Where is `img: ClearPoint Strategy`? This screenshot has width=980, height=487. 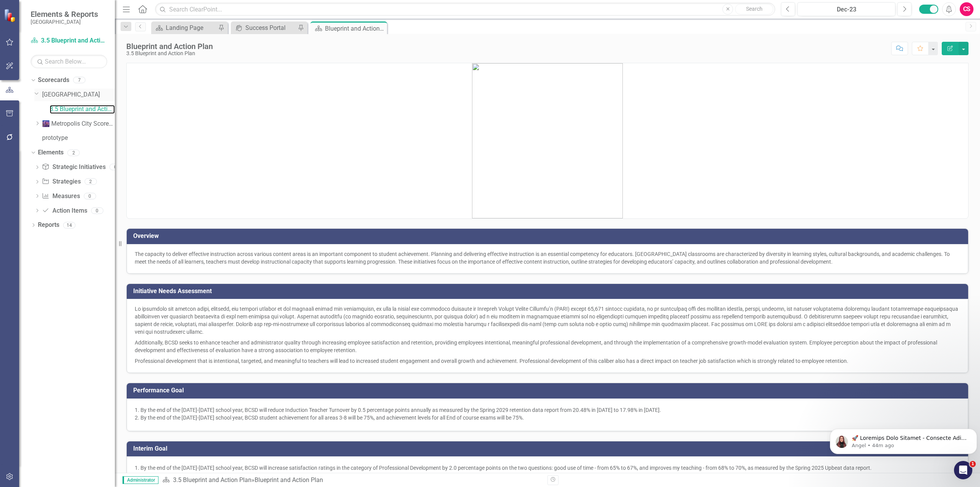
img: ClearPoint Strategy is located at coordinates (10, 15).